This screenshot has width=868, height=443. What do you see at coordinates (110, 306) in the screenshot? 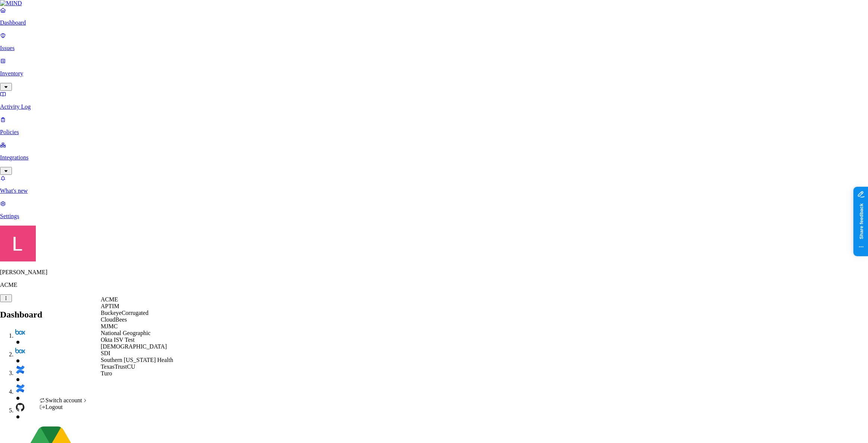
I see `span: APTIM` at bounding box center [110, 306].